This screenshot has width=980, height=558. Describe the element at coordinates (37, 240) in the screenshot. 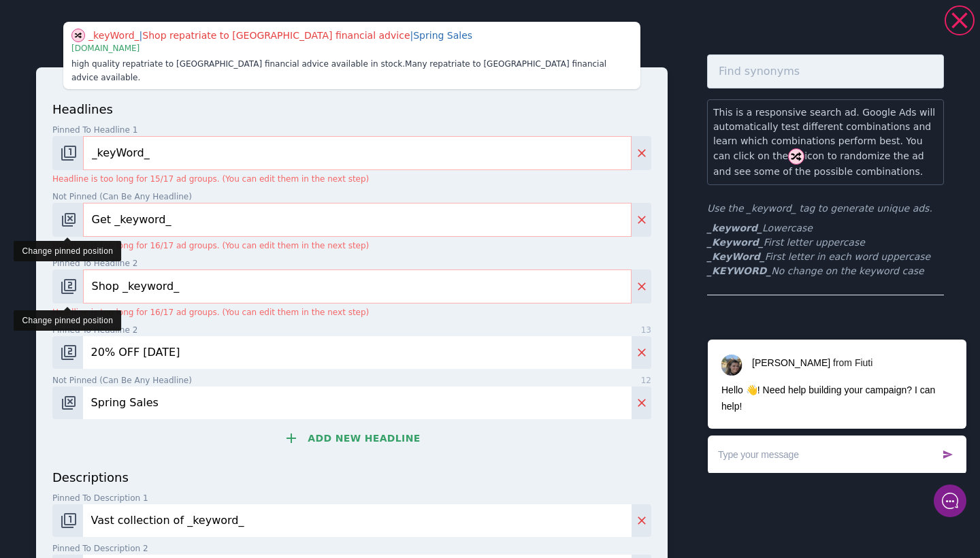

I see `span: 7m ago` at that location.